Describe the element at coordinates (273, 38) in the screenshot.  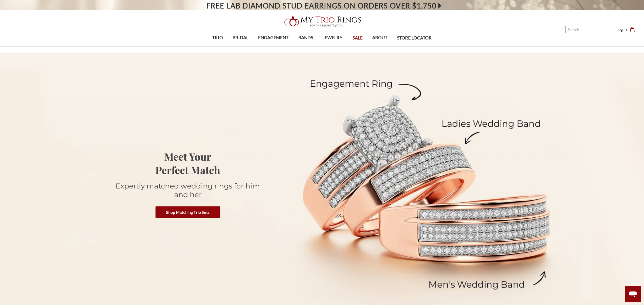
I see `span: ENGAGEMENT` at that location.